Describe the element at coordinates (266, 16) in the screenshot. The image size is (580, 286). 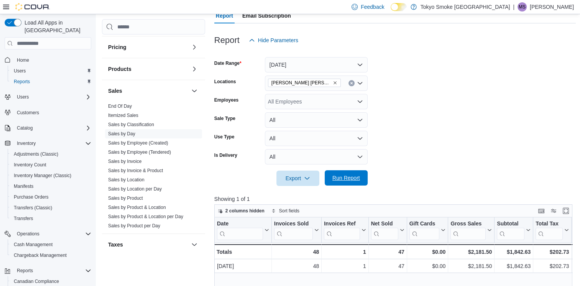
I see `span: Email Subscription` at that location.